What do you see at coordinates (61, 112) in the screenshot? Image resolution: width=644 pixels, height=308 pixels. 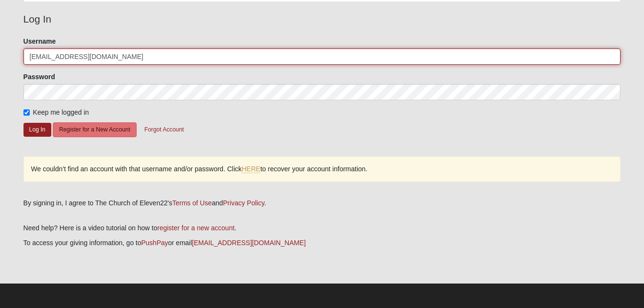 I see `span: Keep me logged in` at bounding box center [61, 112].